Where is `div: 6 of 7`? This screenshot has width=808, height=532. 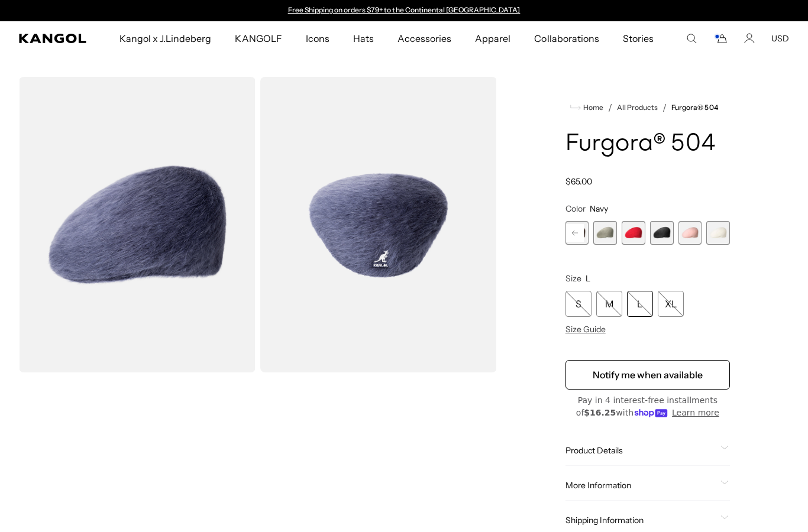
div: 6 of 7 is located at coordinates (718, 232).